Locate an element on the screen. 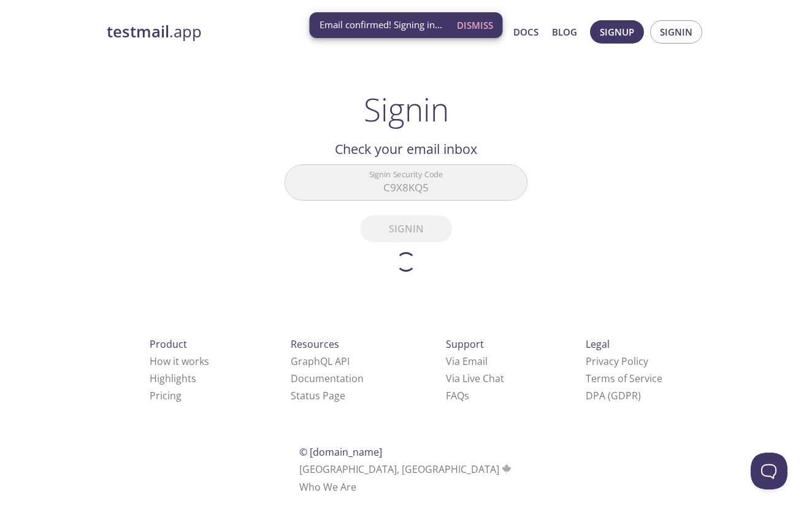 This screenshot has width=812, height=514. h2: Check your email inbox is located at coordinates (406, 149).